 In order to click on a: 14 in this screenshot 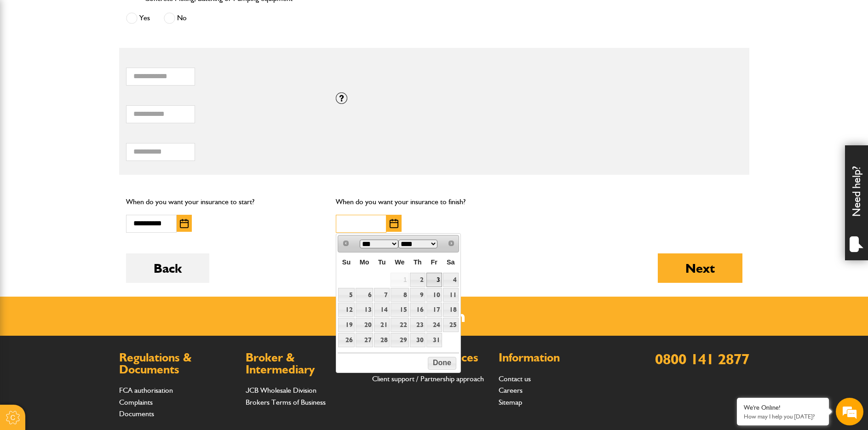, I will do `click(382, 310)`.